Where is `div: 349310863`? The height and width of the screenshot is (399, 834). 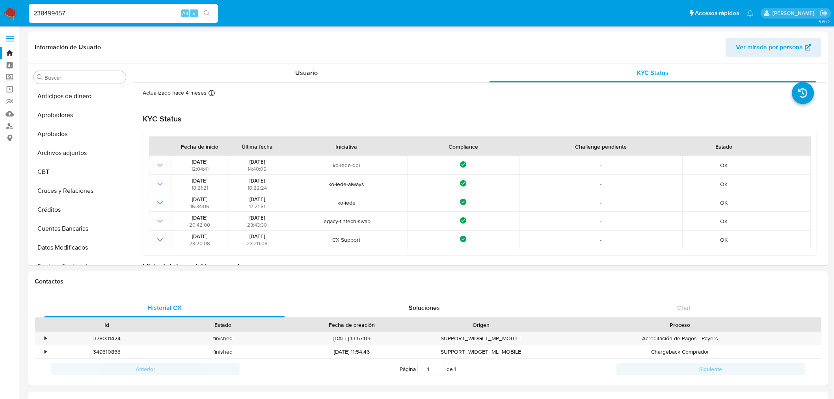 div: 349310863 is located at coordinates (107, 352).